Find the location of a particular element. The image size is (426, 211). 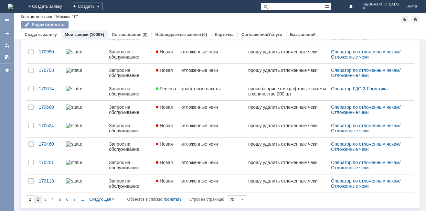

div: (1000+) is located at coordinates (97, 34).